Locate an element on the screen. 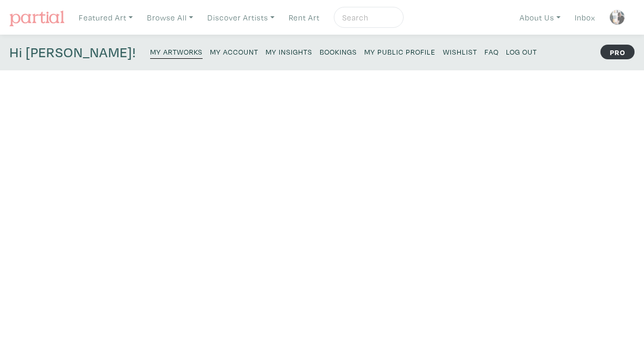 This screenshot has height=337, width=644. a: My Artworks is located at coordinates (176, 52).